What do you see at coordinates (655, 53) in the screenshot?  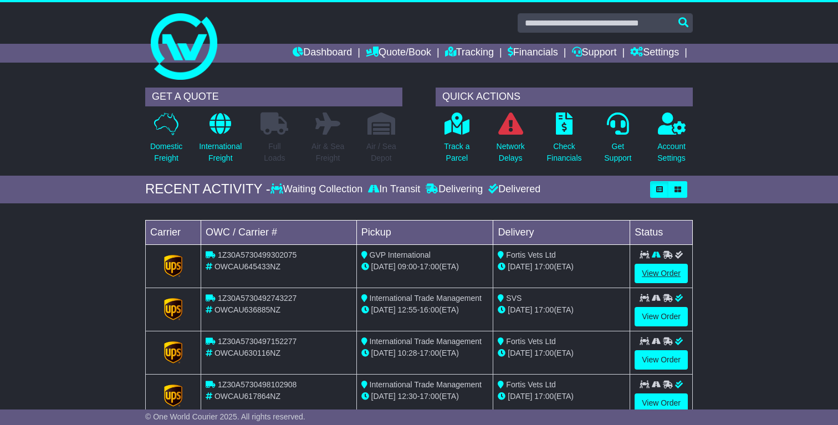 I see `a: Settings` at bounding box center [655, 53].